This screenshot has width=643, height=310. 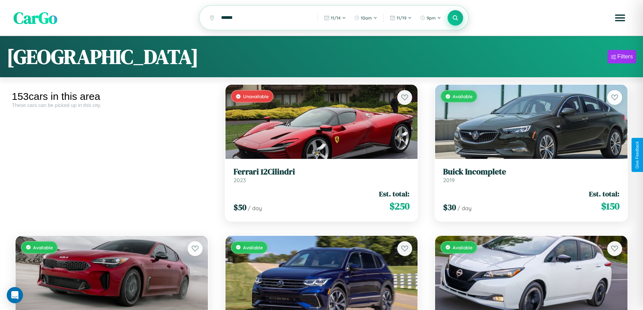 What do you see at coordinates (531, 175) in the screenshot?
I see `a: Buick Incomplete2019` at bounding box center [531, 175].